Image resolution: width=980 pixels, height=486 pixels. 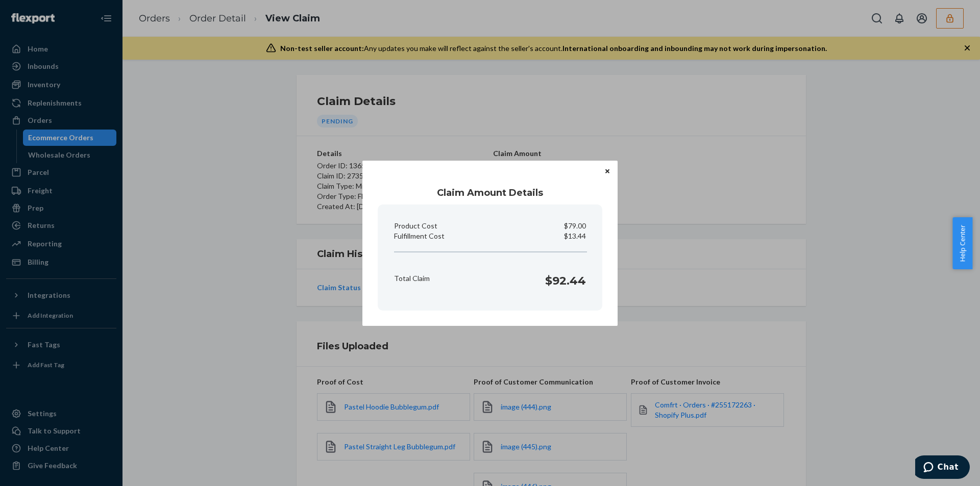 What do you see at coordinates (412, 278) in the screenshot?
I see `p: Total Claim` at bounding box center [412, 278].